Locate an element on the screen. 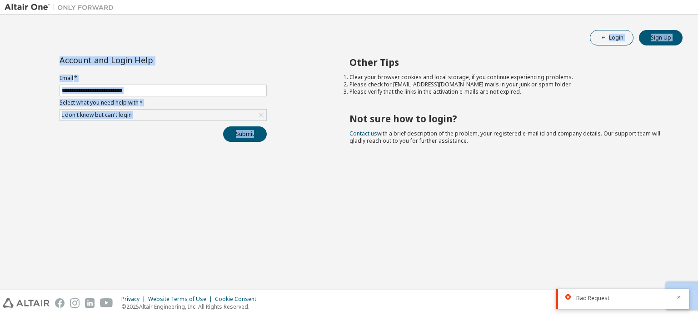  div: Account and Login Help is located at coordinates (142, 60).